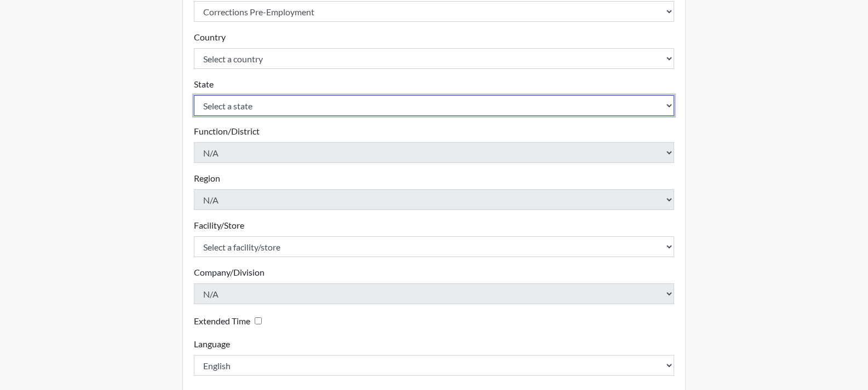 This screenshot has width=868, height=390. I want to click on label: Country, so click(209, 38).